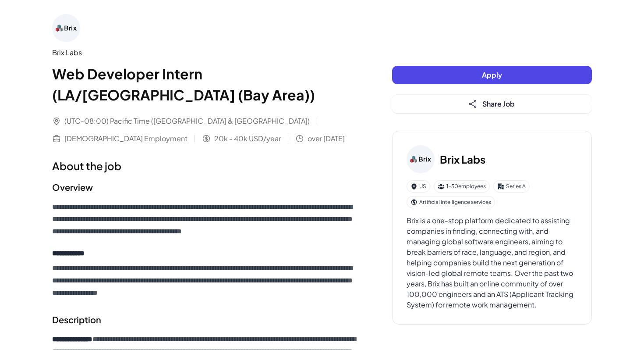  Describe the element at coordinates (511, 187) in the screenshot. I see `div: Series A` at that location.